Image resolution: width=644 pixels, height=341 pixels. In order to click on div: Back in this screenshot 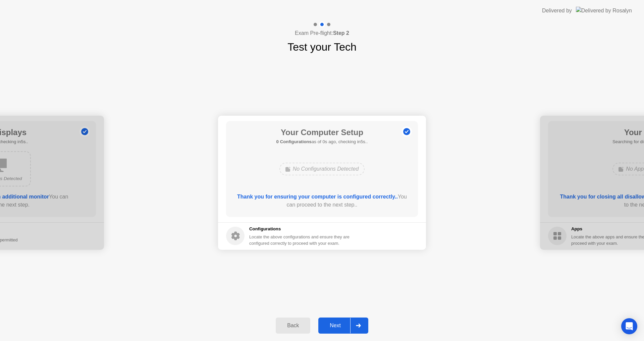, I will do `click(293, 326)`.